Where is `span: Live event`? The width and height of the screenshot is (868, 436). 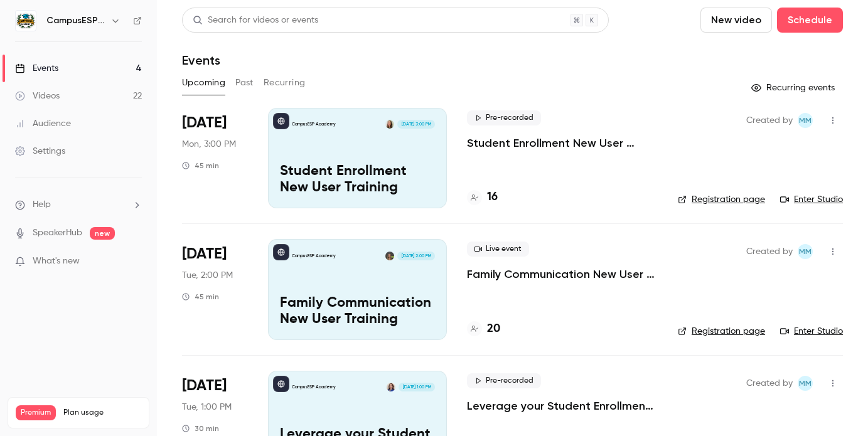 span: Live event is located at coordinates (497, 249).